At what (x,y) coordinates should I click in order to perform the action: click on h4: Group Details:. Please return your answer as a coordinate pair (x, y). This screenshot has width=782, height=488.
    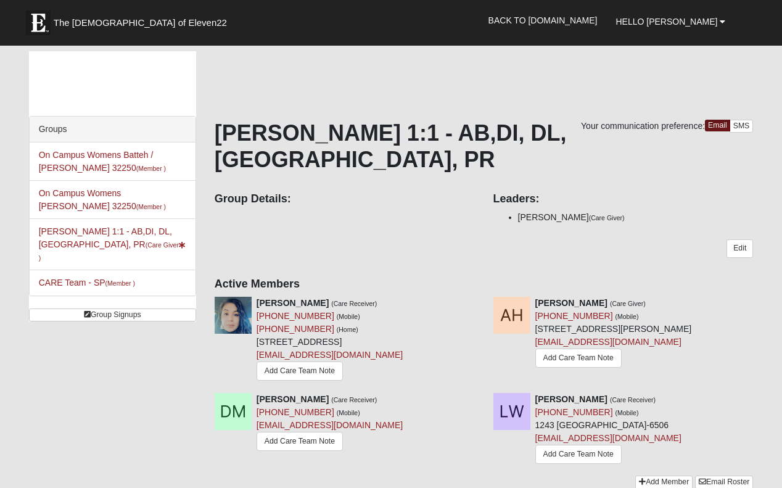
    Looking at the image, I should click on (345, 199).